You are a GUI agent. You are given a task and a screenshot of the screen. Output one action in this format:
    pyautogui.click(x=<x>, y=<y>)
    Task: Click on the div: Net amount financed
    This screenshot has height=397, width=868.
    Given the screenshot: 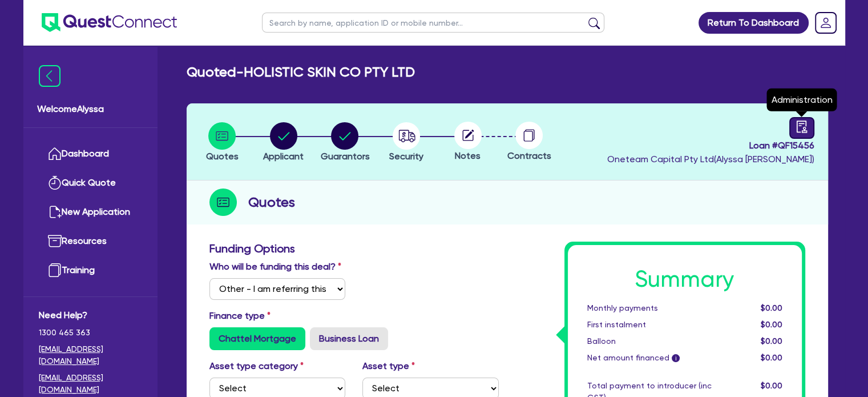 What is the action you would take?
    pyautogui.click(x=649, y=357)
    